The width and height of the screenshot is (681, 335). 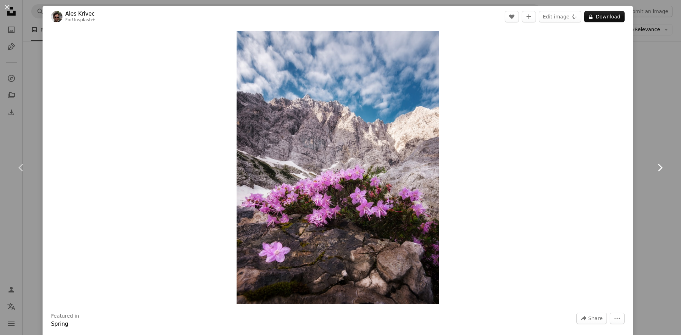 I want to click on h3: Featured in, so click(x=65, y=317).